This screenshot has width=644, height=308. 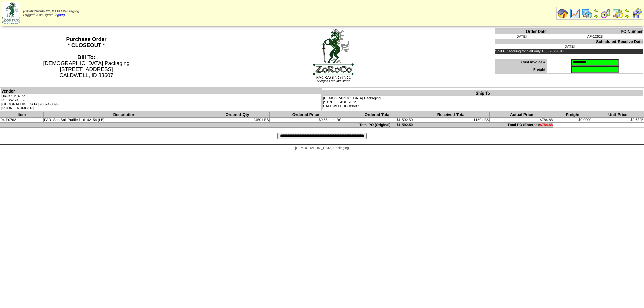 What do you see at coordinates (237, 120) in the screenshot?
I see `td: 2450 LBS` at bounding box center [237, 120].